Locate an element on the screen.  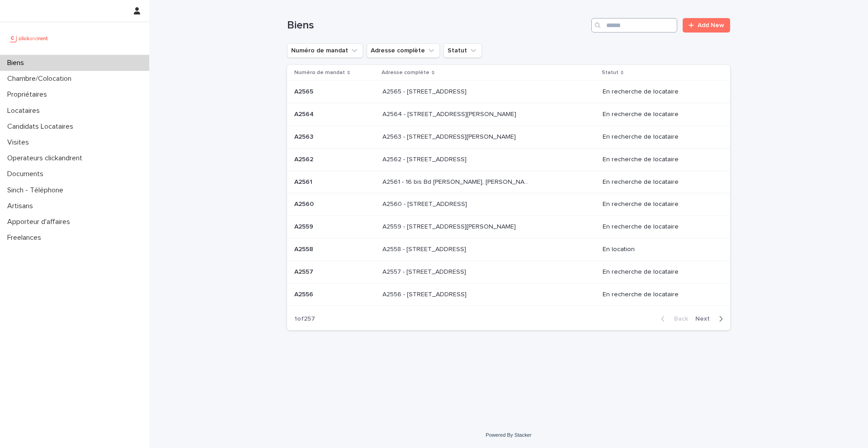
p: Documents is located at coordinates (27, 174).